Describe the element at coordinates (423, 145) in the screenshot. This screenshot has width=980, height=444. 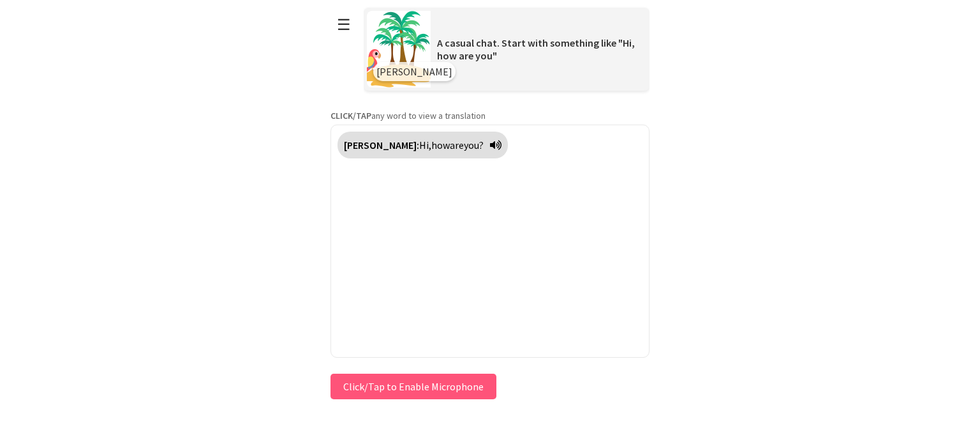
I see `div: Click to translate` at that location.